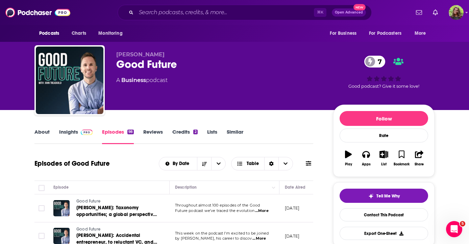 The height and width of the screenshot is (244, 469). Describe the element at coordinates (70, 80) in the screenshot. I see `img: Good Future` at that location.